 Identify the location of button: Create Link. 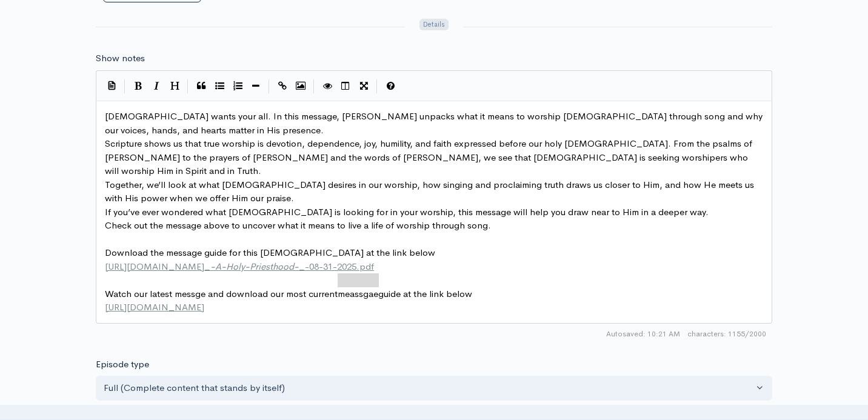
(282, 86).